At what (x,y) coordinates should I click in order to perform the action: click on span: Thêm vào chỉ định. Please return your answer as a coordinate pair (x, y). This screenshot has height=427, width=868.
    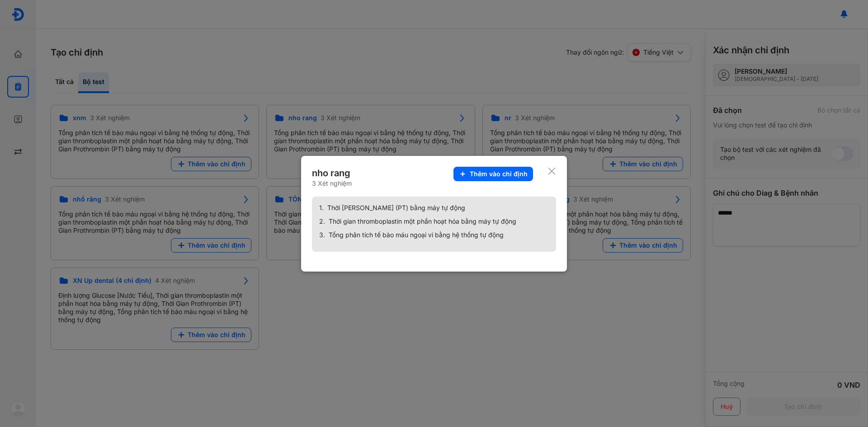
    Looking at the image, I should click on (498, 174).